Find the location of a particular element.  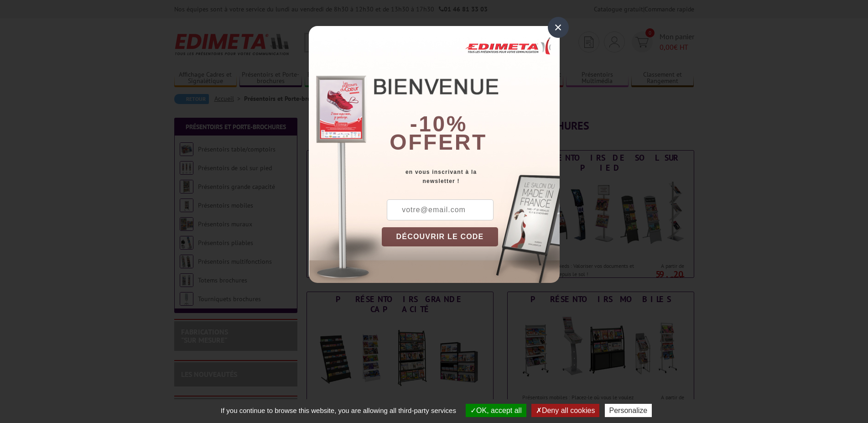

button: Deny all cookies is located at coordinates (565, 410).